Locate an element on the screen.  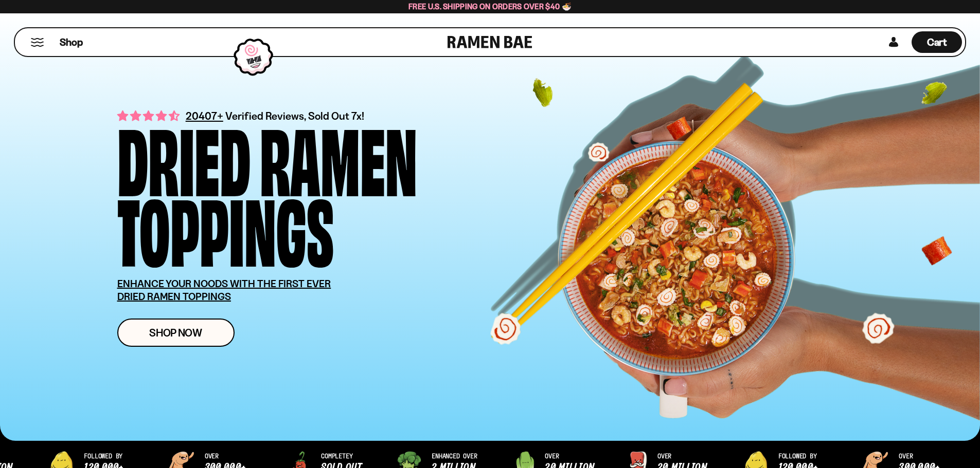
div: Toppings is located at coordinates (225, 227).